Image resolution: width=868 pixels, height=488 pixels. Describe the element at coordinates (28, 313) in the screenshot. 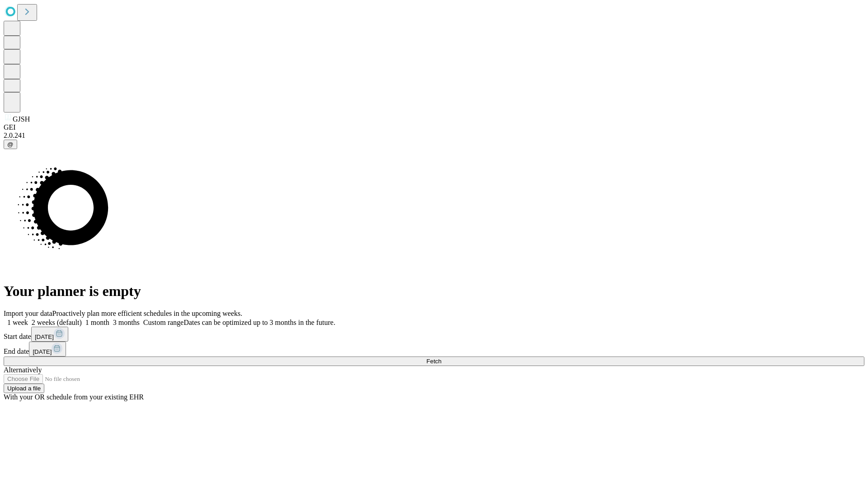

I see `span: Import your data` at that location.